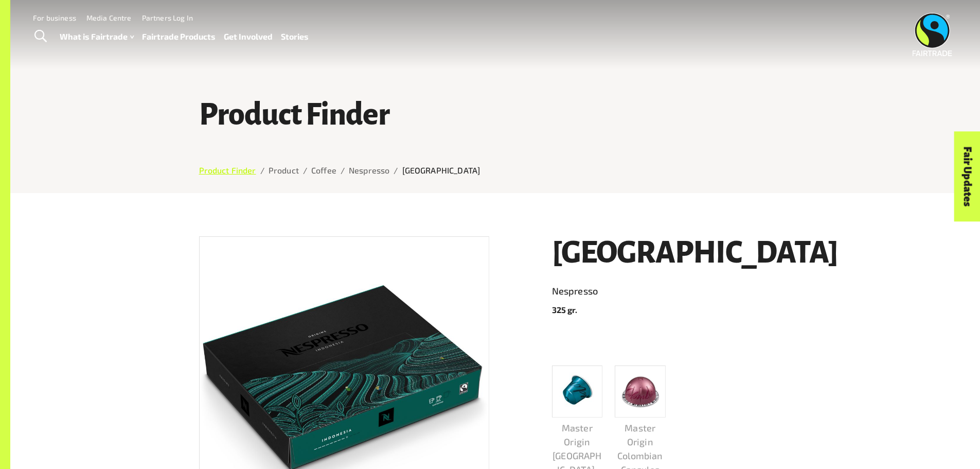 This screenshot has width=980, height=469. I want to click on a: Get Involved, so click(248, 36).